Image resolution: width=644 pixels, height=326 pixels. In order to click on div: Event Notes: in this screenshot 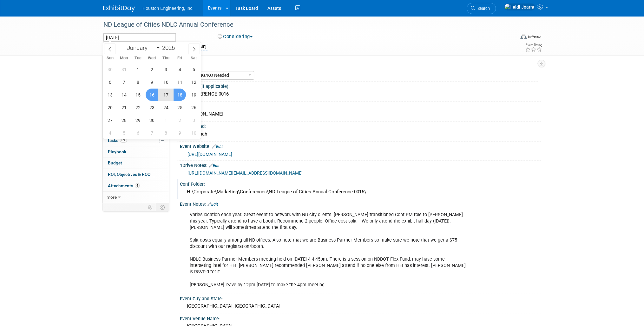, I will do `click(361, 204)`.